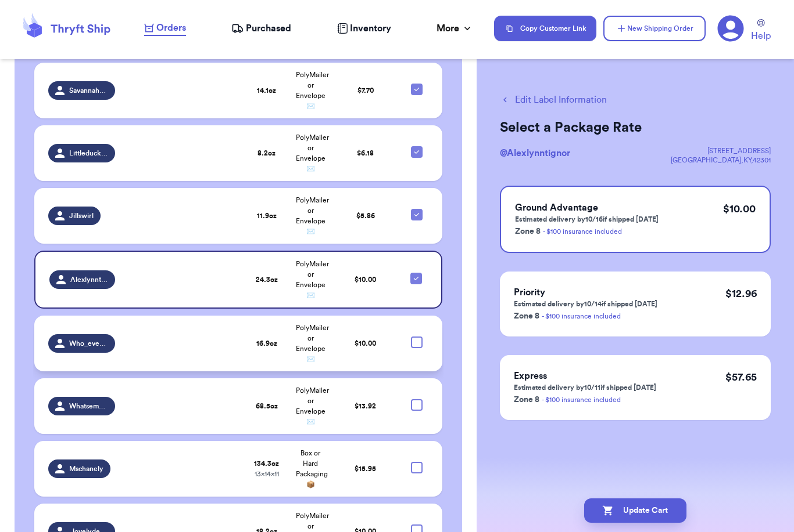 The image size is (794, 532). Describe the element at coordinates (370, 29) in the screenshot. I see `span: Inventory` at that location.